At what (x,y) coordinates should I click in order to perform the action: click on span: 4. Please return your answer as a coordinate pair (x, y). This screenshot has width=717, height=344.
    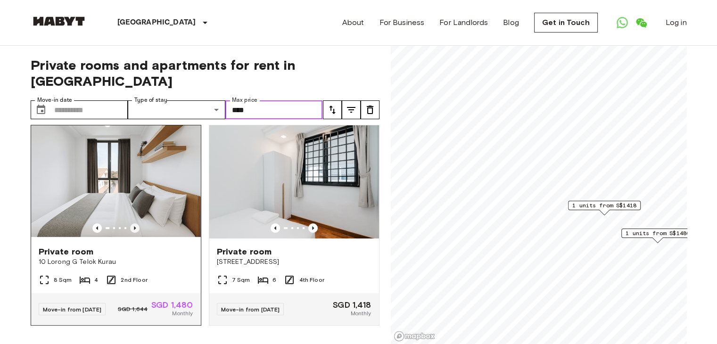
    Looking at the image, I should click on (96, 280).